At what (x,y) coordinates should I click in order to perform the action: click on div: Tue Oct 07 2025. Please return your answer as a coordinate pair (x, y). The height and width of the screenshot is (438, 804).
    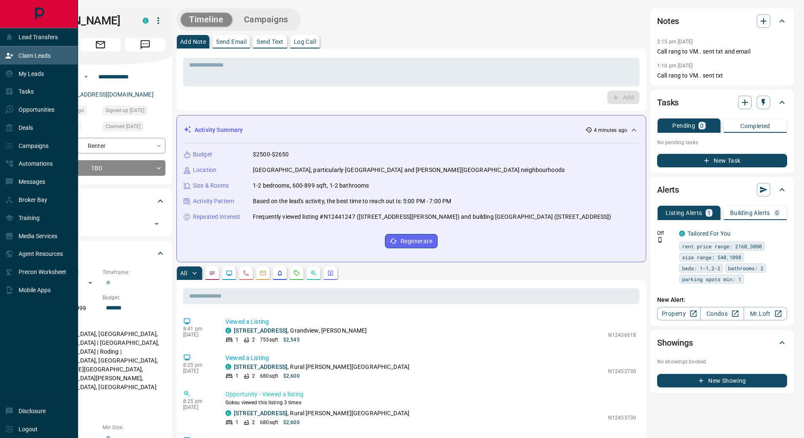
    Looking at the image, I should click on (134, 128).